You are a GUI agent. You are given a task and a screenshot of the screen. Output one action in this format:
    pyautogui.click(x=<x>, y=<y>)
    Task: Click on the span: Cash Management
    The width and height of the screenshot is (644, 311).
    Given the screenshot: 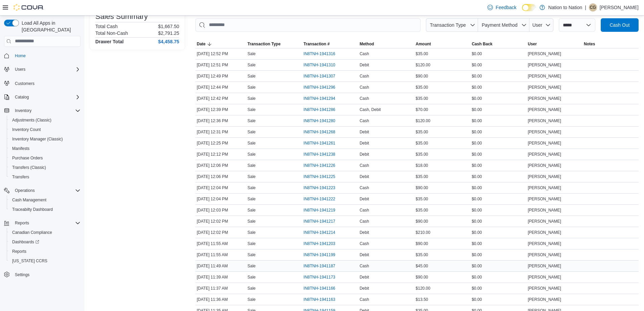 What is the action you would take?
    pyautogui.click(x=29, y=200)
    